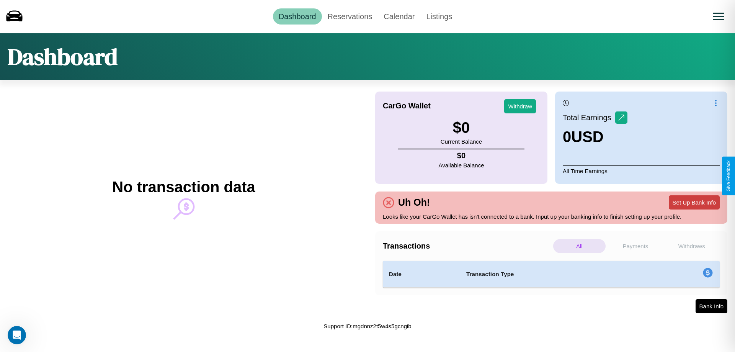 This screenshot has width=735, height=352. Describe the element at coordinates (551, 216) in the screenshot. I see `p: Looks like your CarGo Wallet has isn't connected to a bank. Input up your banking info to finish ...` at that location.